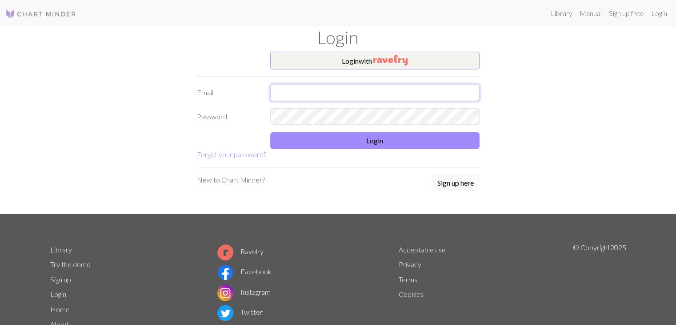 This screenshot has height=325, width=676. Describe the element at coordinates (410, 264) in the screenshot. I see `a: Privacy` at that location.